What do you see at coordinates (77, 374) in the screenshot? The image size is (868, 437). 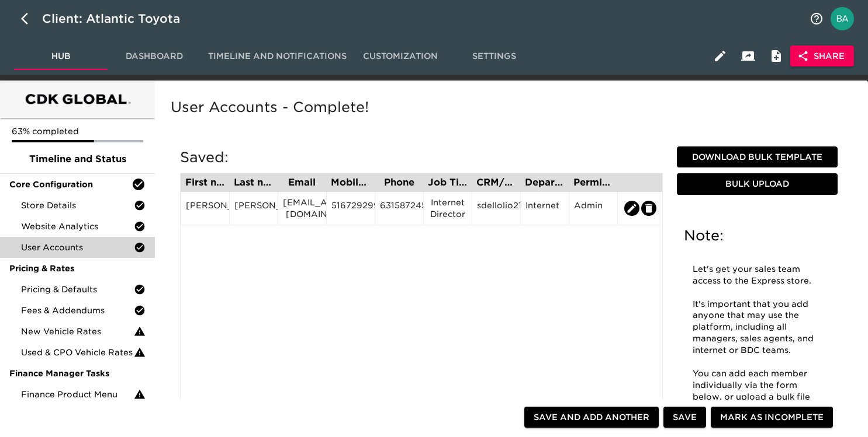 I see `span: Finance Manager Tasks` at bounding box center [77, 374].